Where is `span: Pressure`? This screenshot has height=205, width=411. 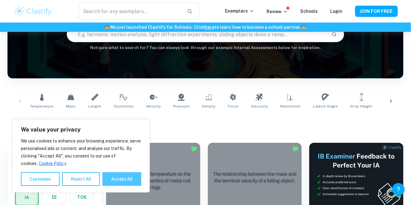 span: Pressure is located at coordinates (182, 106).